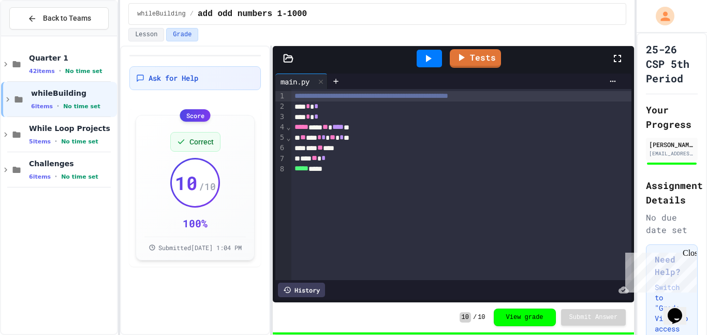 This screenshot has width=707, height=335. What do you see at coordinates (301, 290) in the screenshot?
I see `div: History` at bounding box center [301, 290].